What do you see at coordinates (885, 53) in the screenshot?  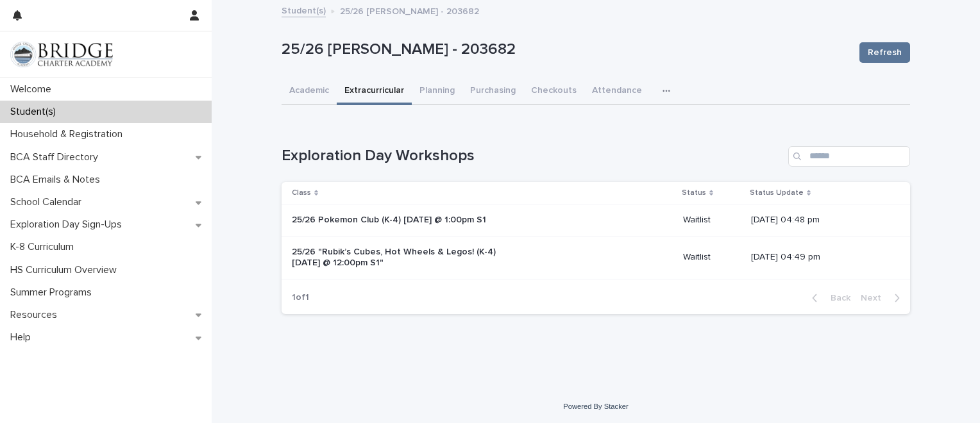 I see `span: Refresh` at bounding box center [885, 53].